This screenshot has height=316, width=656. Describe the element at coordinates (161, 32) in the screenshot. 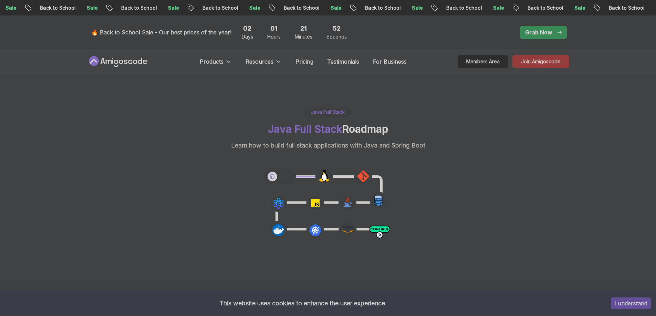

I see `p: 🔥 Back to School Sale - Our best prices of the year!` at that location.